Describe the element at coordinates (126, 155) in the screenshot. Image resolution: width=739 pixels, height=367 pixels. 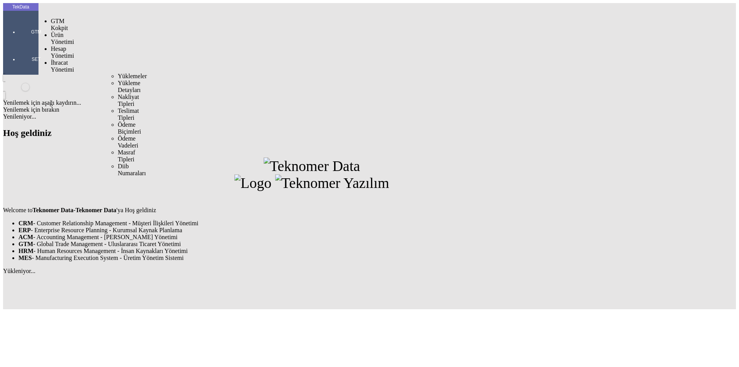
I see `span: Masraf Tipleri` at that location.